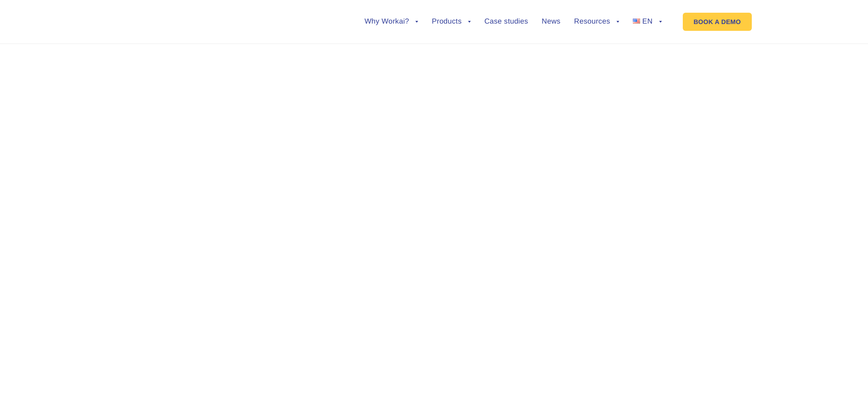 This screenshot has height=419, width=868. I want to click on a: Why Workai?, so click(391, 22).